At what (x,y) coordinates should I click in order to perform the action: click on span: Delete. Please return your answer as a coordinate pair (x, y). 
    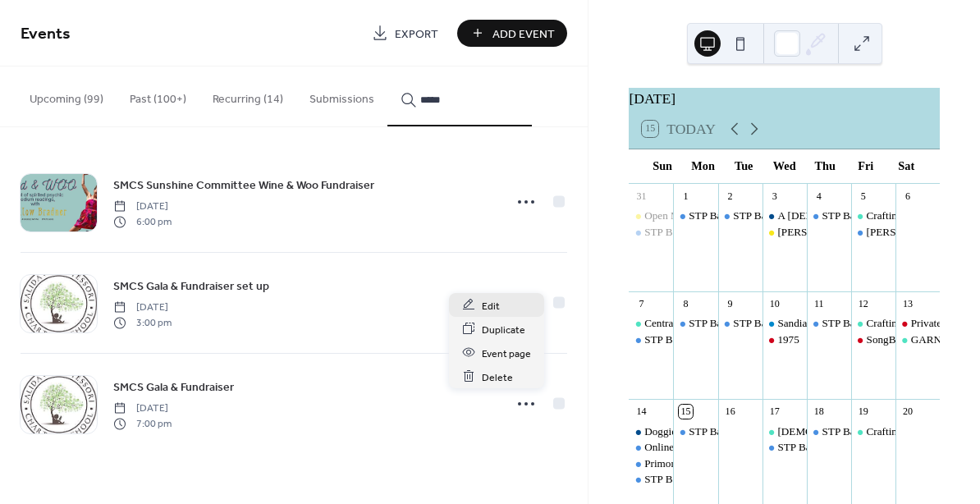
    Looking at the image, I should click on (498, 376).